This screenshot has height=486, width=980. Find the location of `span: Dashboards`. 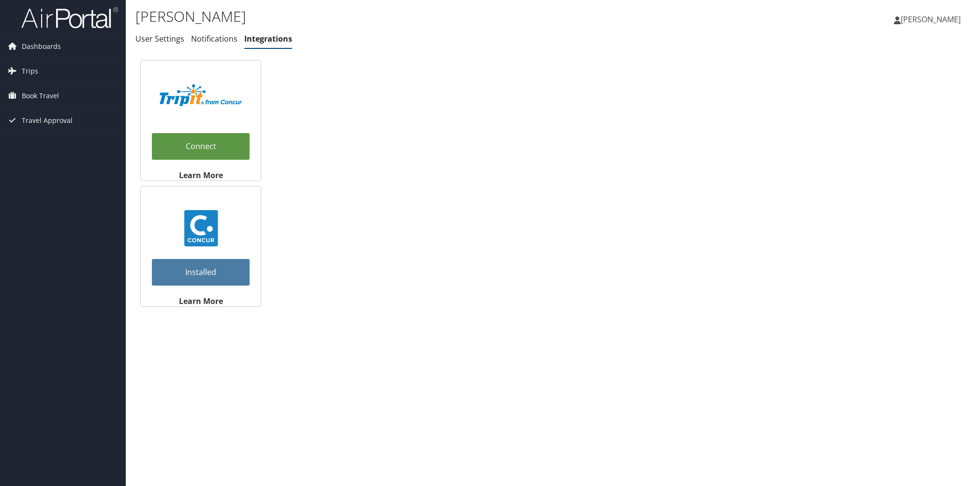

span: Dashboards is located at coordinates (41, 47).